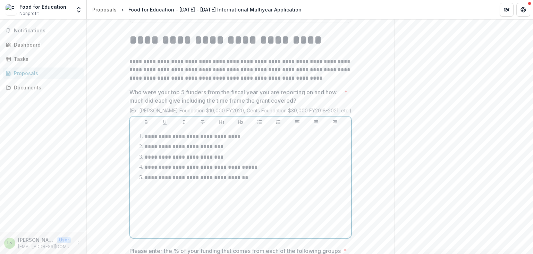 This screenshot has width=533, height=254. I want to click on button: Strike, so click(203, 122).